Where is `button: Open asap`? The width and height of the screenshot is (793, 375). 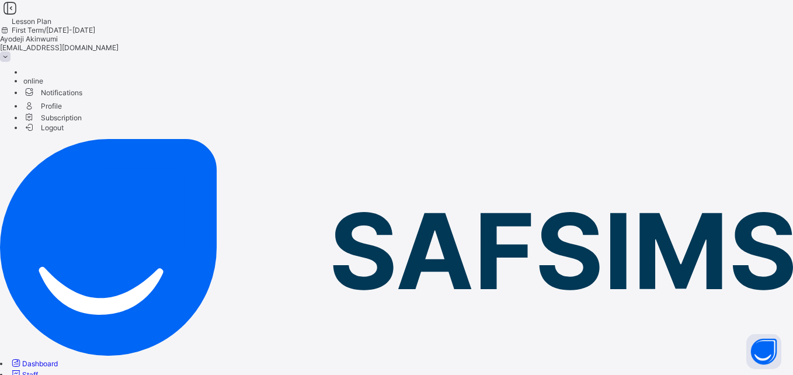 button: Open asap is located at coordinates (764, 351).